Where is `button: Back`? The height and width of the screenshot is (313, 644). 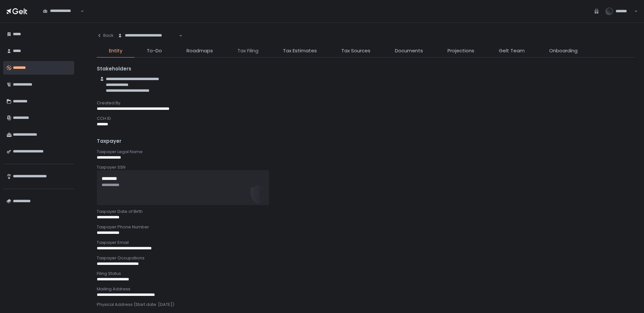
button: Back is located at coordinates (105, 36).